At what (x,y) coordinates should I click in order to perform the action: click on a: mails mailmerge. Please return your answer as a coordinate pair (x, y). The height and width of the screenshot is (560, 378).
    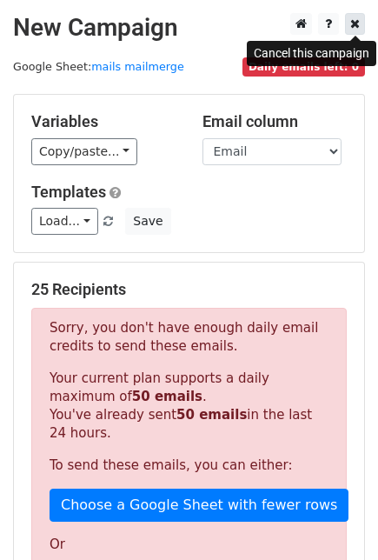
    Looking at the image, I should click on (137, 66).